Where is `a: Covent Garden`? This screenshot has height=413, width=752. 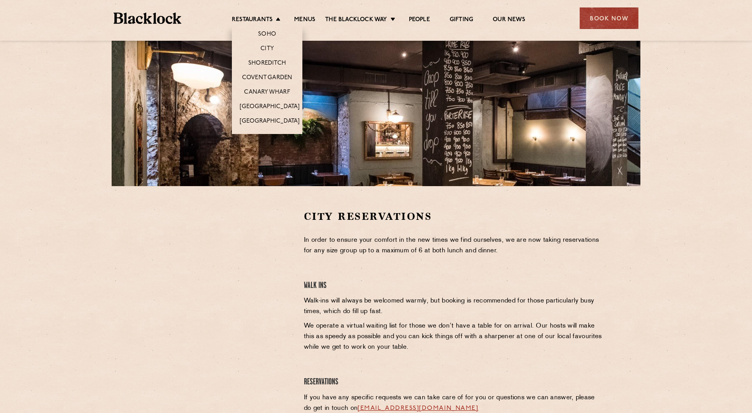 a: Covent Garden is located at coordinates (267, 78).